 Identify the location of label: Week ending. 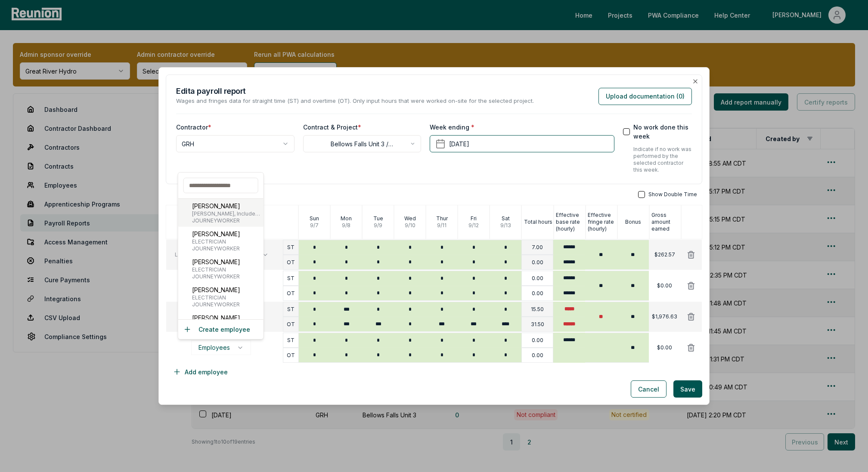
(452, 127).